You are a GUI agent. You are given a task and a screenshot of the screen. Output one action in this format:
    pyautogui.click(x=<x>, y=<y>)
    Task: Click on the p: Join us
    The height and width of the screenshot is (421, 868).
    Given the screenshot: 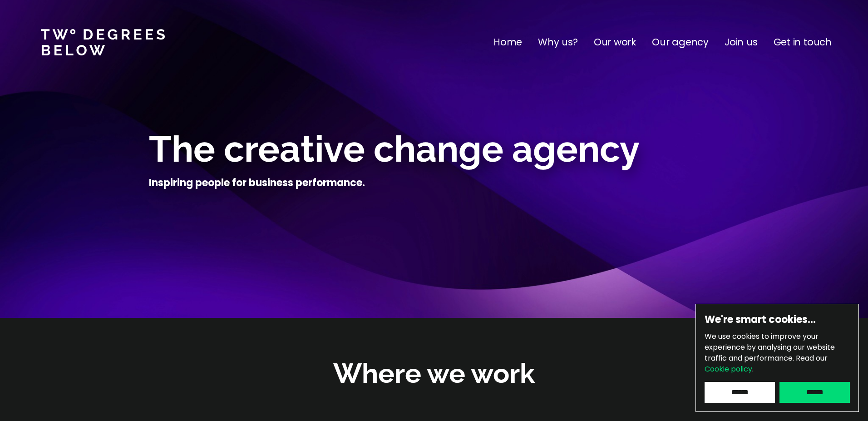 What is the action you would take?
    pyautogui.click(x=741, y=42)
    